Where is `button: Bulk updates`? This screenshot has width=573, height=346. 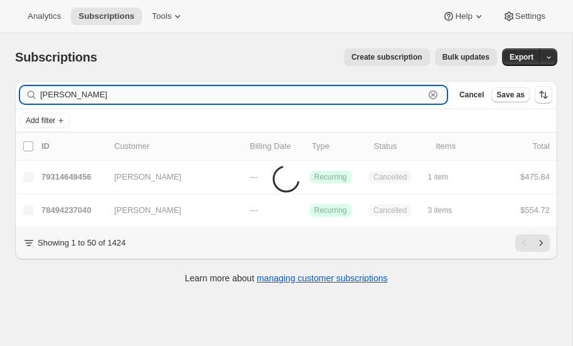
button: Bulk updates is located at coordinates (465, 57).